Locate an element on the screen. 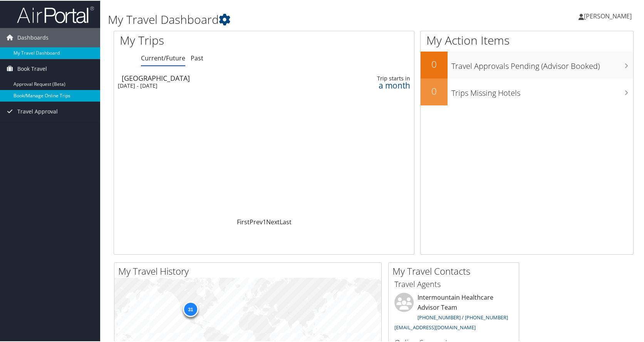  a: 0Trips Missing Hotels is located at coordinates (527, 91).